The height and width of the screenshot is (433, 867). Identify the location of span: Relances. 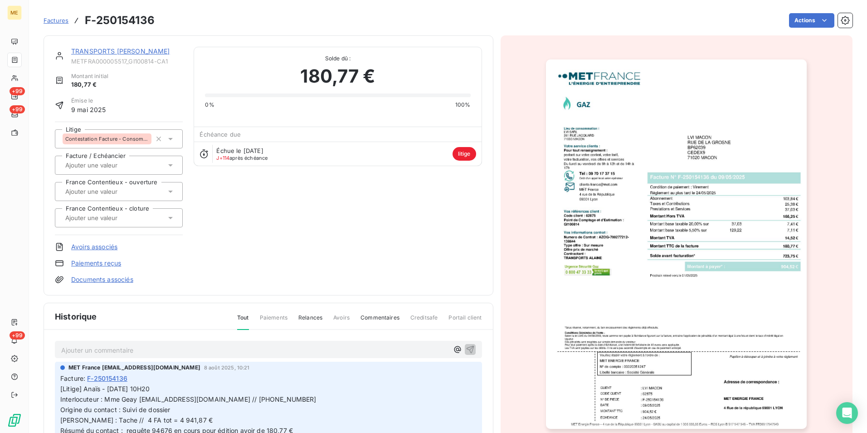
(310, 321).